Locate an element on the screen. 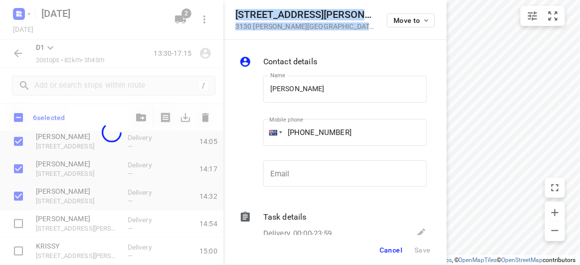  div: Task detailsDelivery, 00:00-23:59 is located at coordinates (333, 226).